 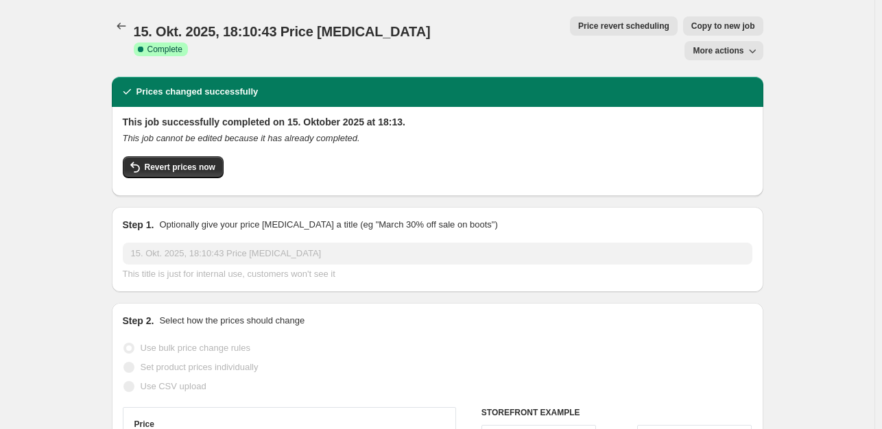 I want to click on button: Price change jobs, so click(x=121, y=26).